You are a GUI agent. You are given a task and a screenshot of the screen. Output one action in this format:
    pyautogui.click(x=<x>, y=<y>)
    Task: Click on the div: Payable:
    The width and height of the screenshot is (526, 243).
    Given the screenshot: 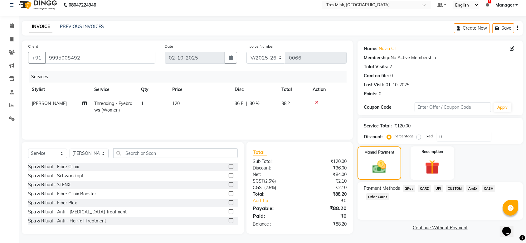 What is the action you would take?
    pyautogui.click(x=274, y=209)
    